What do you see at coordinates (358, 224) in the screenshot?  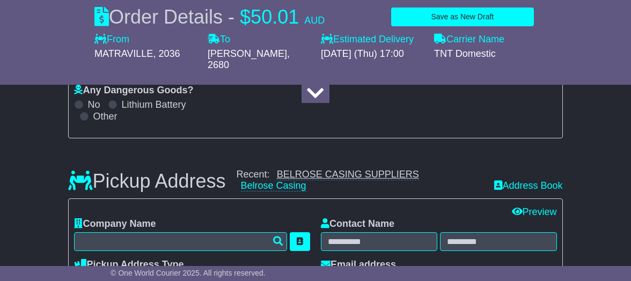 I see `label: Contact Name` at bounding box center [358, 224].